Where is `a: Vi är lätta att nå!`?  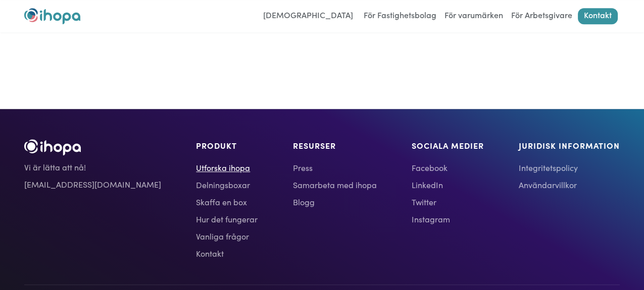
a: Vi är lätta att nå! is located at coordinates (92, 167).